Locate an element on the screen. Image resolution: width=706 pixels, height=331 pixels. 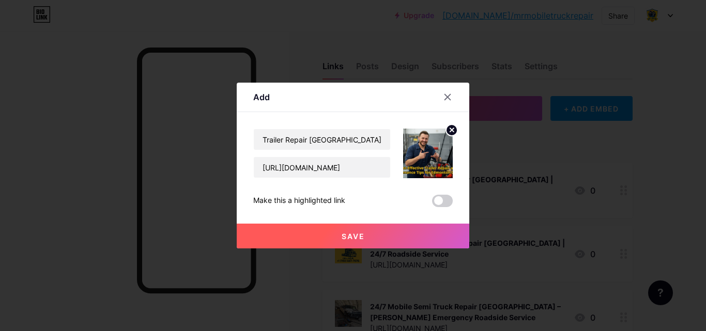
input: Title is located at coordinates (322, 139).